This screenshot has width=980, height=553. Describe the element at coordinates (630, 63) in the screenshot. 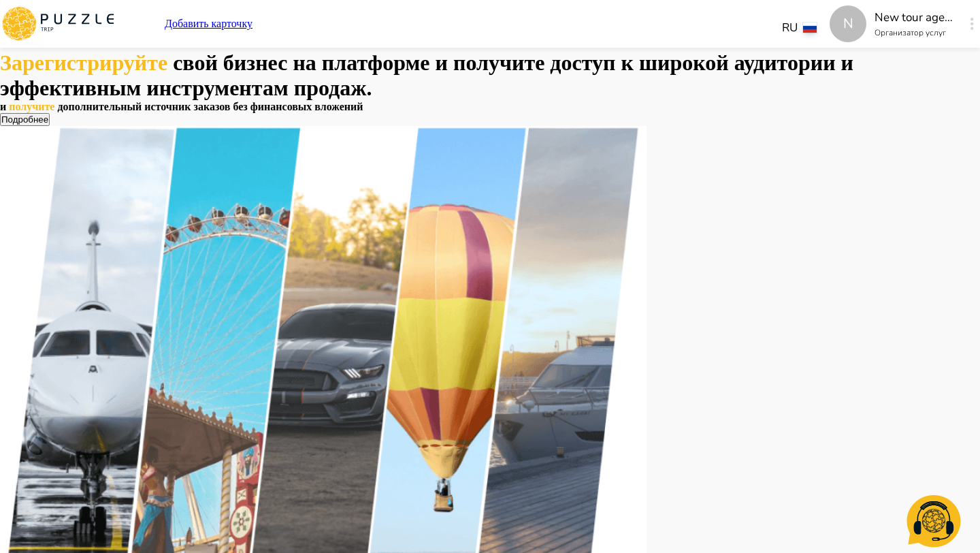

I see `span: к` at that location.